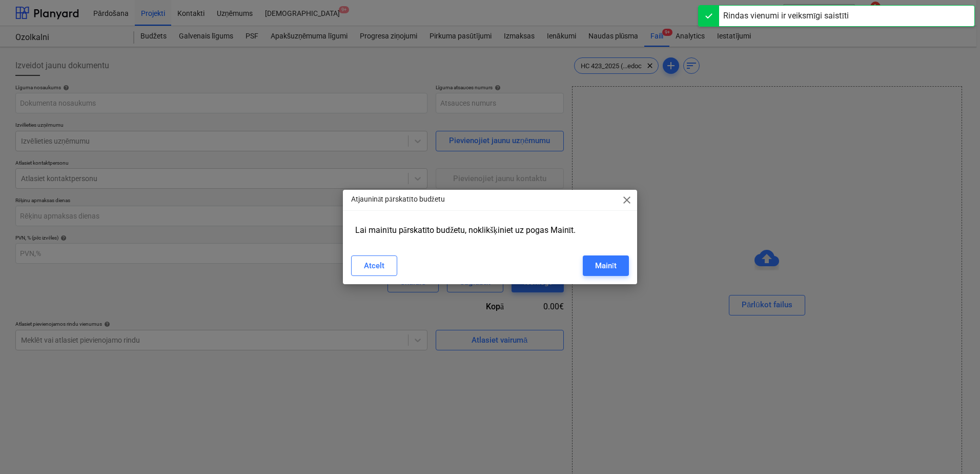 The height and width of the screenshot is (474, 980). What do you see at coordinates (374, 266) in the screenshot?
I see `div: Atcelt` at bounding box center [374, 266].